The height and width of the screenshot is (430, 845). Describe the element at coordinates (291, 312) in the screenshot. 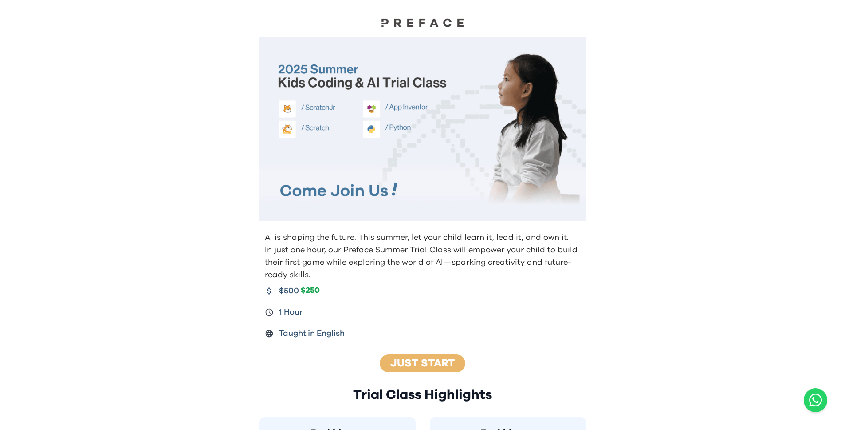

I see `span: 1 Hour` at that location.